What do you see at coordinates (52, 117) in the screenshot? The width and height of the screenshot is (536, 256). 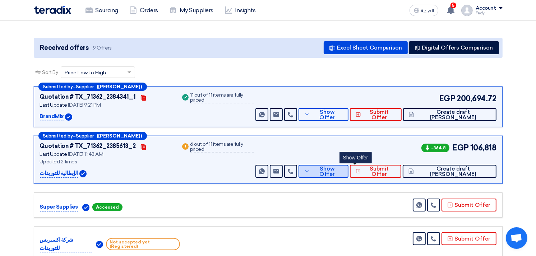 I see `p: BrandMix` at bounding box center [52, 117].